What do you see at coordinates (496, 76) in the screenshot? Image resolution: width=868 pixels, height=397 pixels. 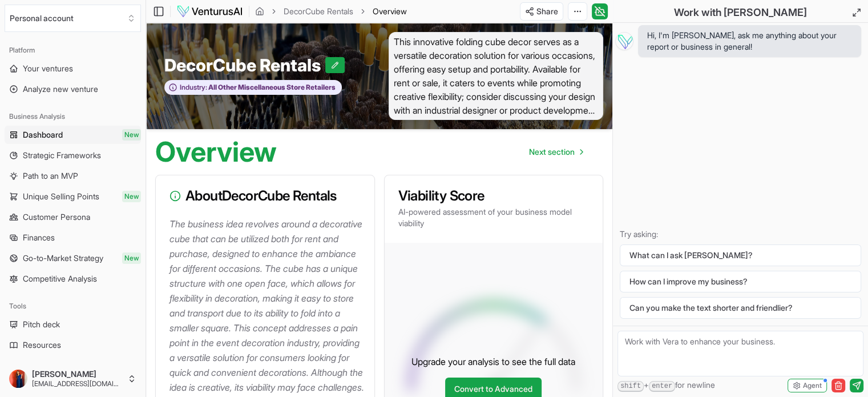 I see `span: This innovative folding cube decor serves as a versatile decoration solution for various occasion...` at bounding box center [496, 76].